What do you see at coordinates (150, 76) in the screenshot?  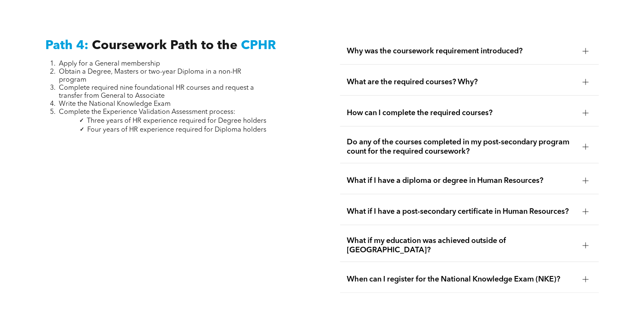 I see `span: Obtain a Degree, Masters or two-year Diploma in a non-HR program` at bounding box center [150, 76].